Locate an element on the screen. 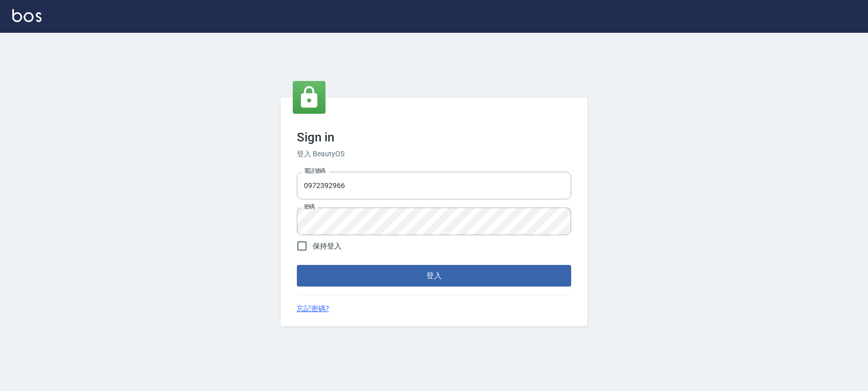  span: 保持登入 is located at coordinates (327, 246).